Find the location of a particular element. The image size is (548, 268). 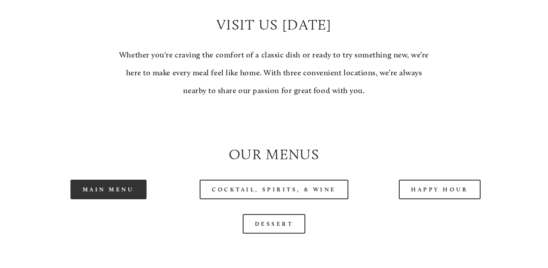

a: Cocktail, Spirits, & Wine is located at coordinates (274, 189).